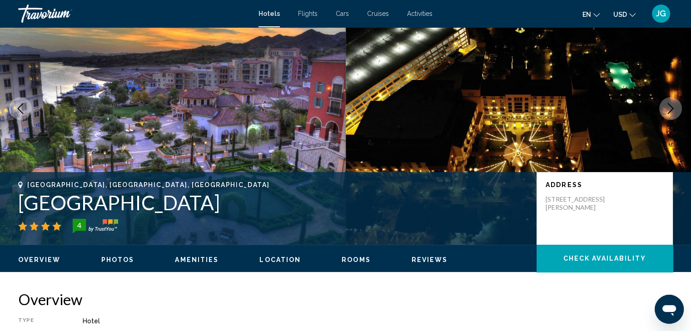  Describe the element at coordinates (269, 14) in the screenshot. I see `a: Hotels` at that location.